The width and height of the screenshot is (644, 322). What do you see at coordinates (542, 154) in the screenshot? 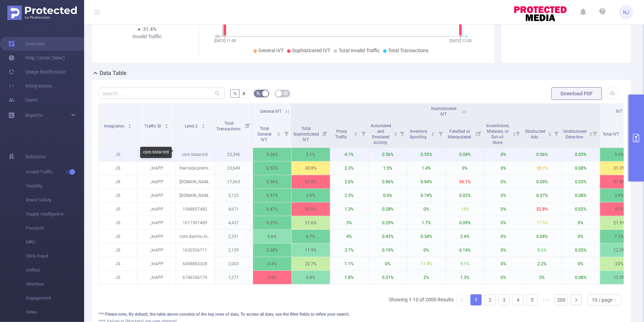
I see `p: 0.56%` at bounding box center [542, 154].